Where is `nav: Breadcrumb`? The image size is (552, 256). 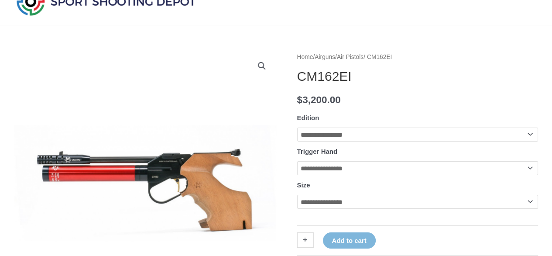
nav: Breadcrumb is located at coordinates (418, 57).